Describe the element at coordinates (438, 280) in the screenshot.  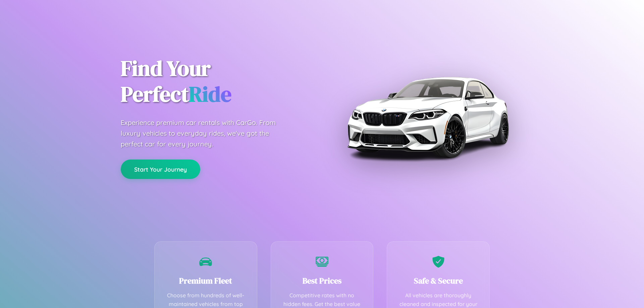
I see `h3: Safe & Secure` at that location.